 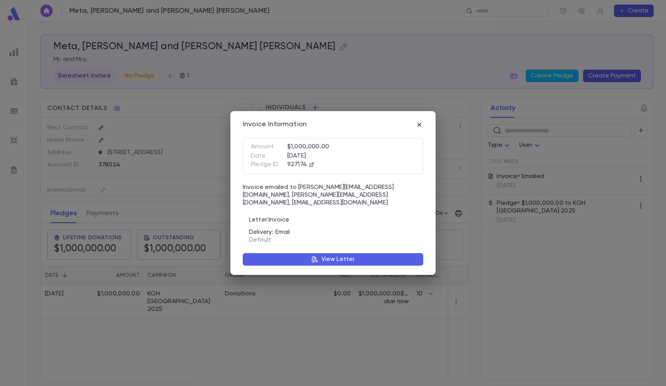 I want to click on div: Letter: Invoice, so click(x=334, y=217).